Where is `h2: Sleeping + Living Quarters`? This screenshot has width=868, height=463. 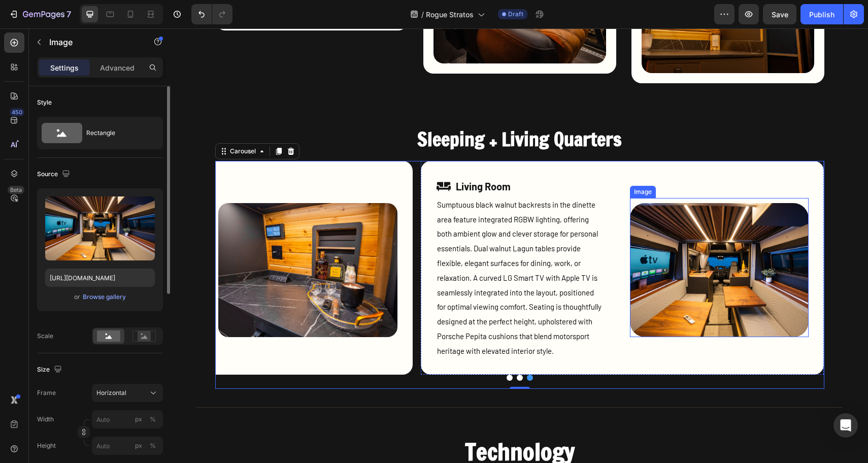 h2: Sleeping + Living Quarters is located at coordinates (348, 110).